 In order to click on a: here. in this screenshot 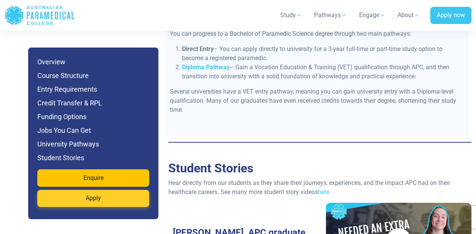, I will do `click(324, 192)`.